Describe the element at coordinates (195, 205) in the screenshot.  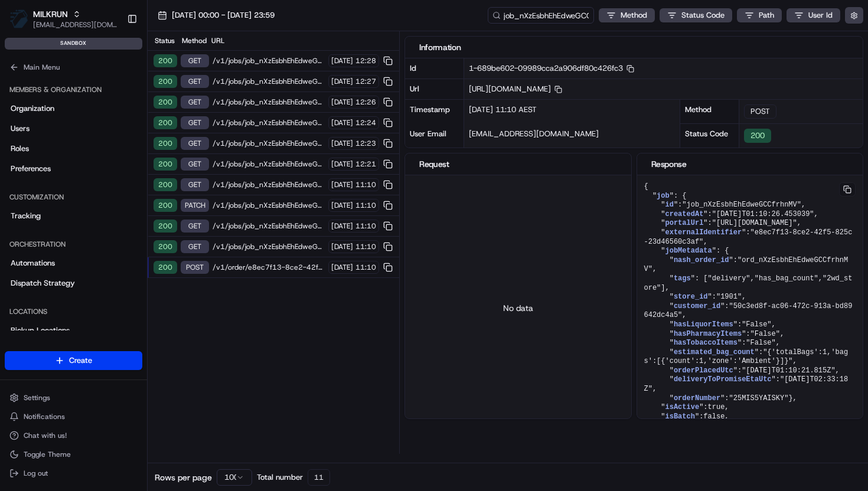
I see `div: PATCH` at that location.